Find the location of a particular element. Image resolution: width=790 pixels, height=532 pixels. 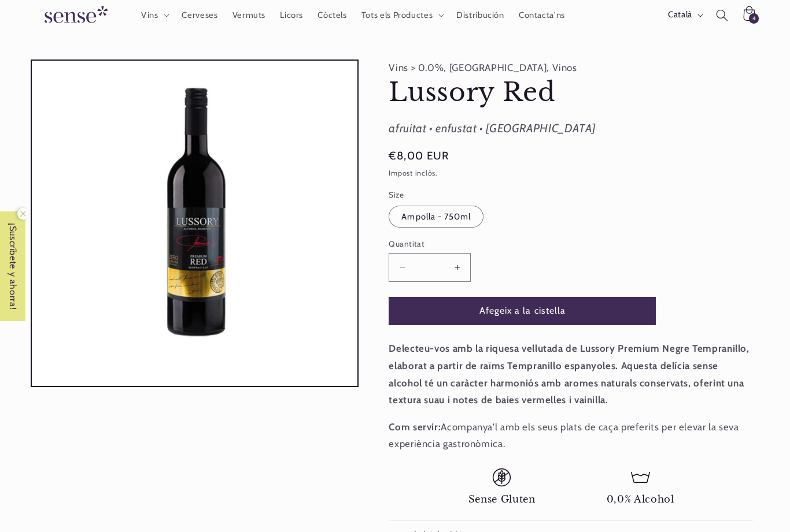

span: Sense Gluten is located at coordinates (502, 499).